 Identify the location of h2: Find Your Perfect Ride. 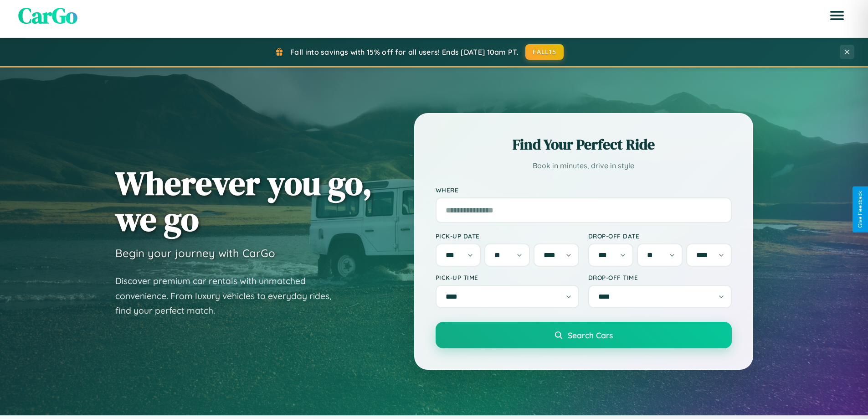
(584, 144).